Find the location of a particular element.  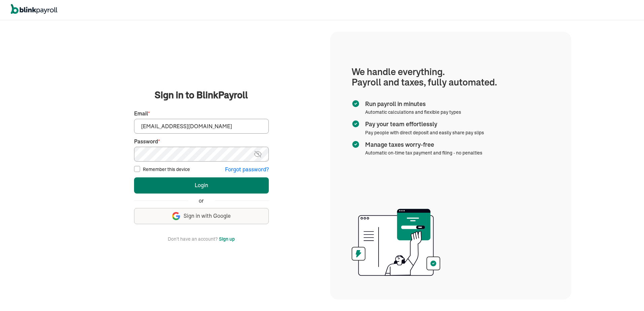

span: Manage taxes worry-free is located at coordinates (422, 145).